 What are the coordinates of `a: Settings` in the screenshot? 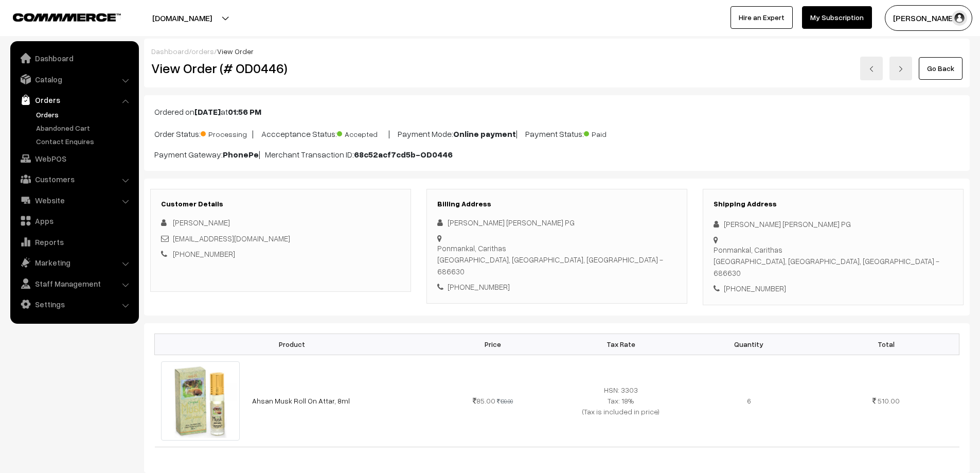 It's located at (74, 304).